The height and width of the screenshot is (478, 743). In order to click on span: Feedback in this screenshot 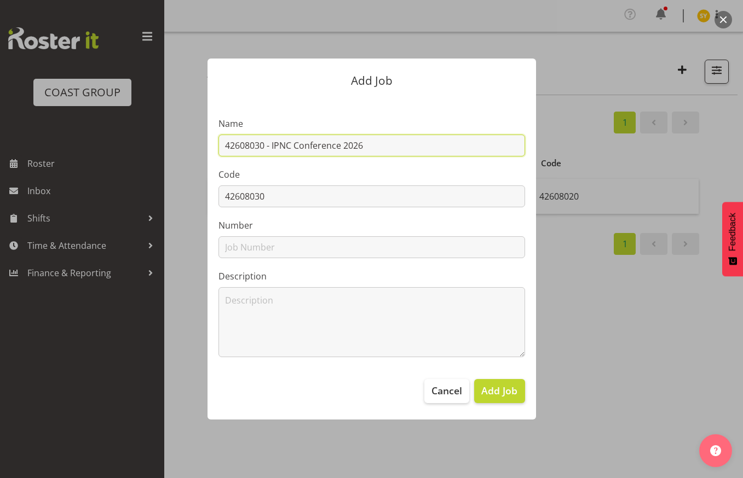, I will do `click(732, 232)`.